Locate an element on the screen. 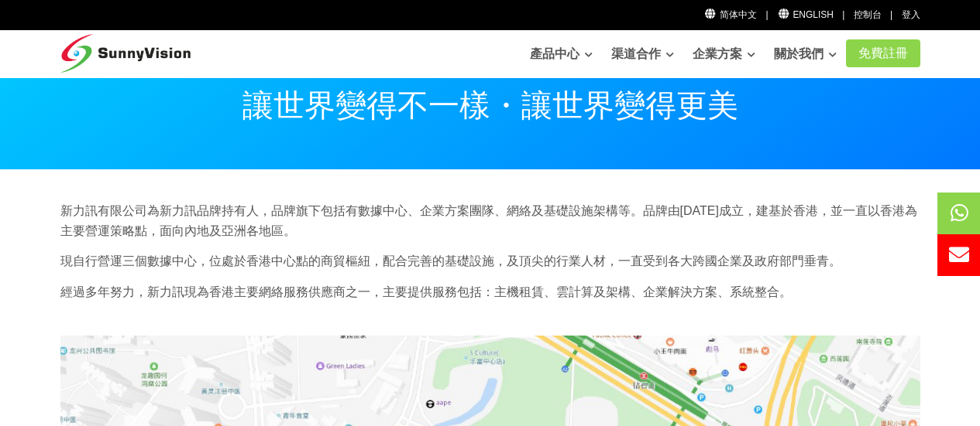 The width and height of the screenshot is (980, 426). a: 免費註冊 is located at coordinates (883, 54).